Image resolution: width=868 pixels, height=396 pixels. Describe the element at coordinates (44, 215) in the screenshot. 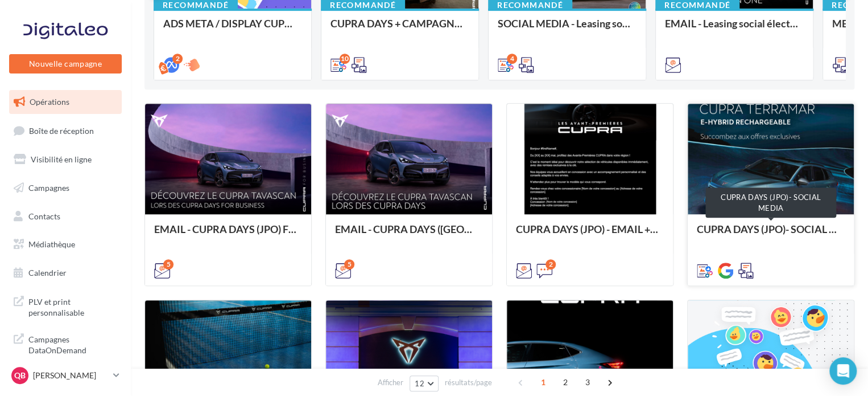

I see `span: Contacts` at that location.